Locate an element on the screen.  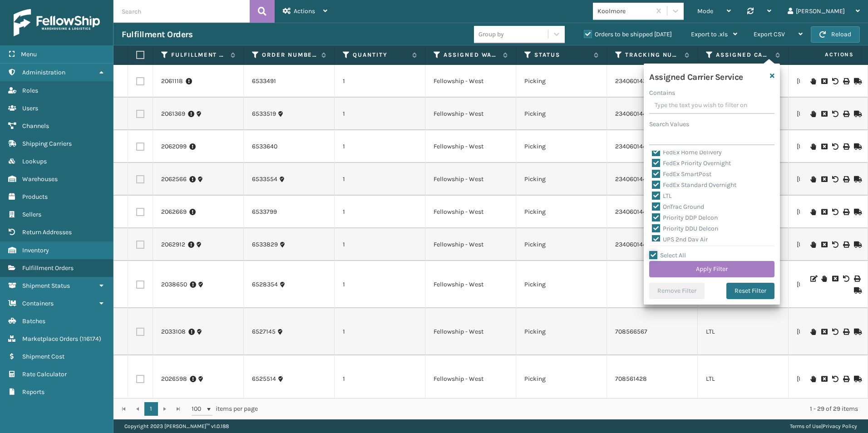
a: 2026598 is located at coordinates (174, 379).